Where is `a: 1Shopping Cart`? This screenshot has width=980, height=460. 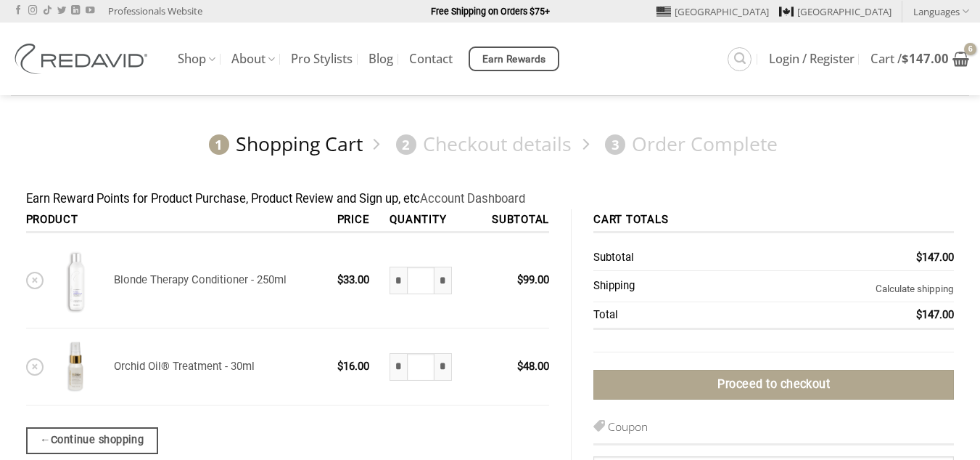 a: 1Shopping Cart is located at coordinates (283, 144).